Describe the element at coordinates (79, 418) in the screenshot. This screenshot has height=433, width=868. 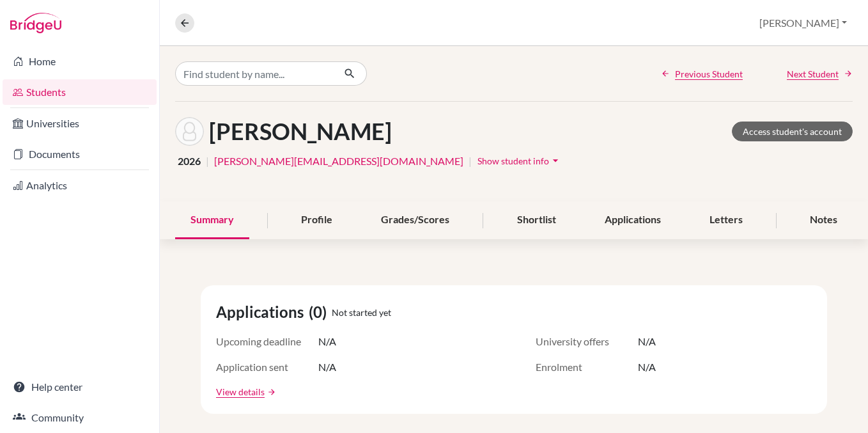
I see `a: Community` at that location.